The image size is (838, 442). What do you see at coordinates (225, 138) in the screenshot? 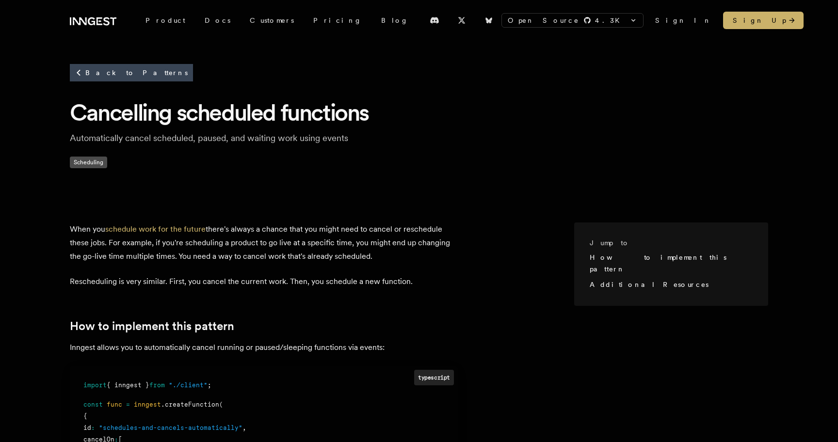
I see `p: Automatically cancel scheduled, paused, and waiting work using events` at bounding box center [225, 138].